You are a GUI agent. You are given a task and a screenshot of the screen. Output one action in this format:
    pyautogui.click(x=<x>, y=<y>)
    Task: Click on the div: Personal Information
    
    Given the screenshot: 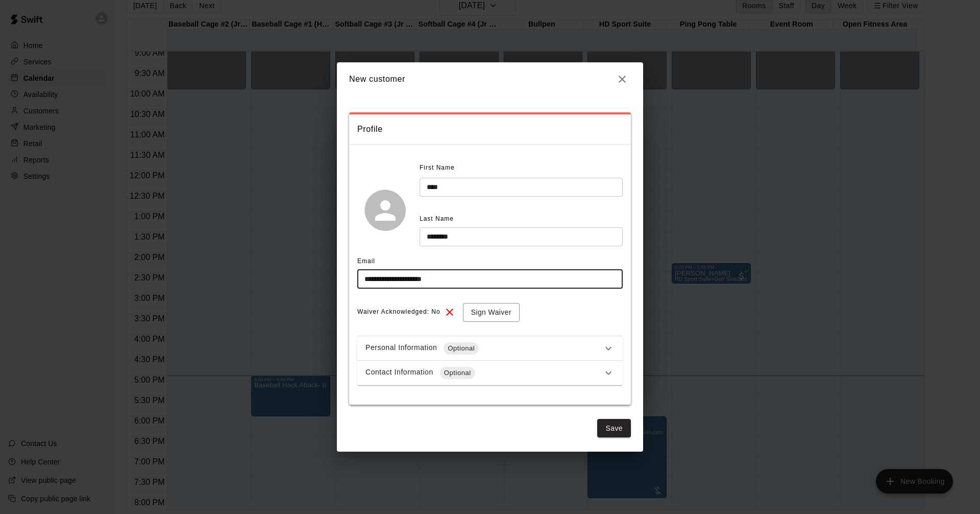 What is the action you would take?
    pyautogui.click(x=483, y=348)
    